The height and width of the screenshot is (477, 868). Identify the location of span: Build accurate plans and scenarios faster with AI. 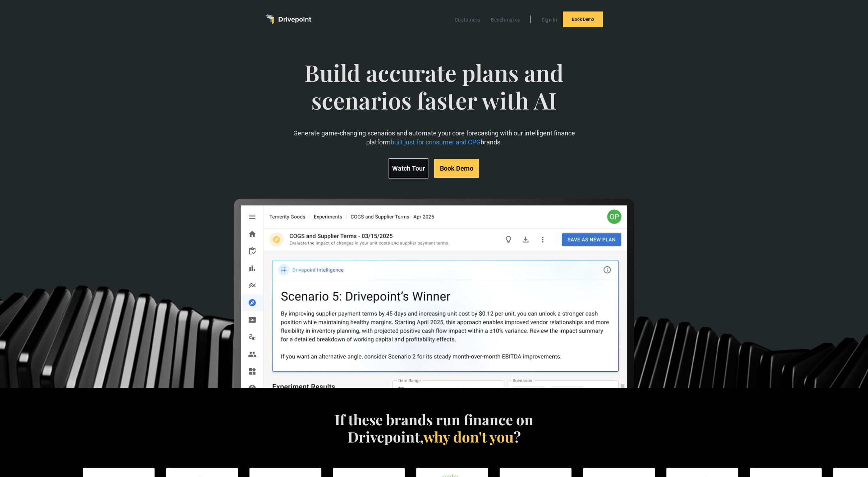
(434, 94).